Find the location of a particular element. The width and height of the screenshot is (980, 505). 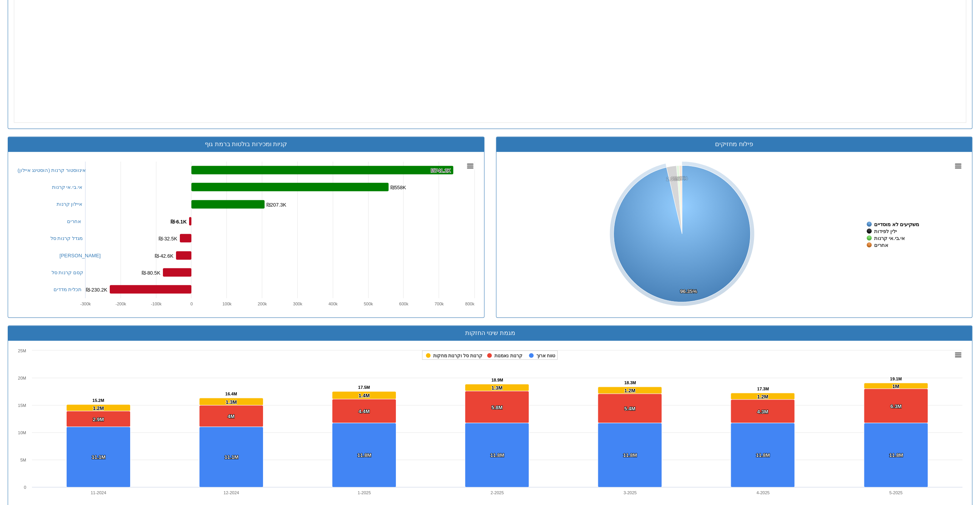

text: -300k is located at coordinates (86, 304).